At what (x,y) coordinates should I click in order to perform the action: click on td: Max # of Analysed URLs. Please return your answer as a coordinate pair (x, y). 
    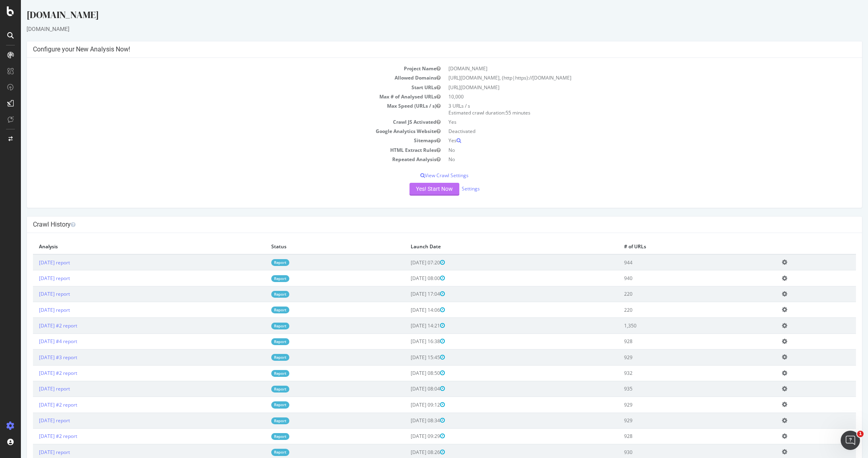
    Looking at the image, I should click on (218, 96).